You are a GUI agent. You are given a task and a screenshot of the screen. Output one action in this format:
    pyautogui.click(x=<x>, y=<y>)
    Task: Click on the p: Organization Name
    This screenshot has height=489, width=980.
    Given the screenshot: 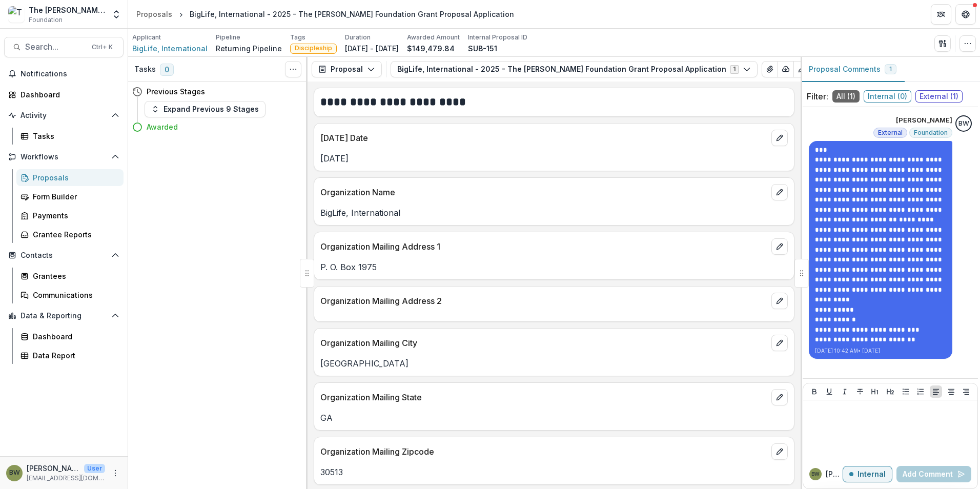 What is the action you would take?
    pyautogui.click(x=544, y=192)
    